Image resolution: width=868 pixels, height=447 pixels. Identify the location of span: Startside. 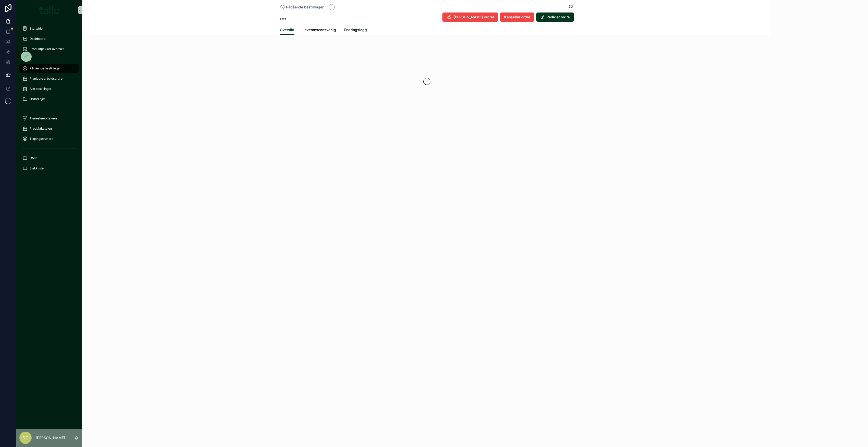
(36, 28).